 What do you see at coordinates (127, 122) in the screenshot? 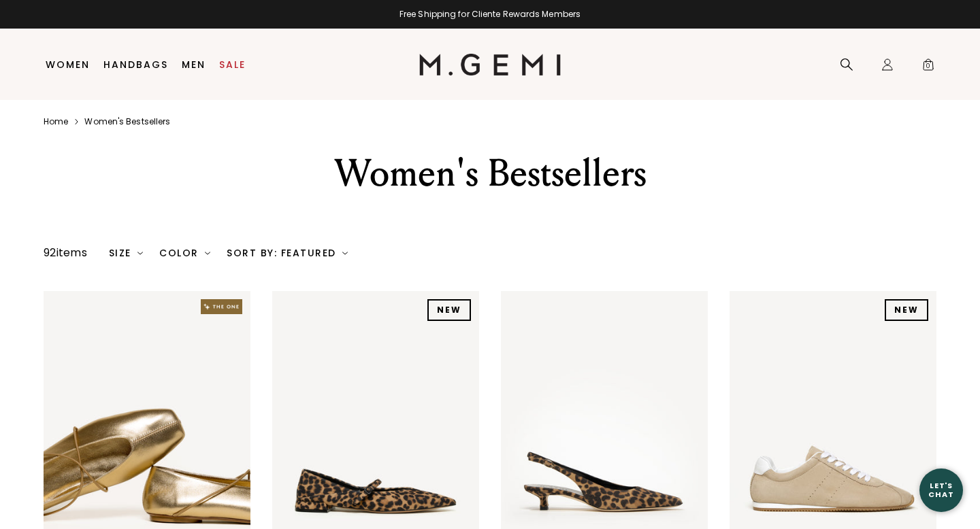
I see `a: Women's bestsellers` at bounding box center [127, 122].